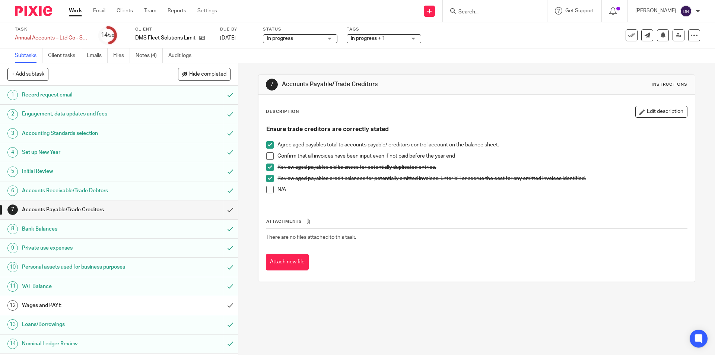 Image resolution: width=715 pixels, height=355 pixels. What do you see at coordinates (182, 55) in the screenshot?
I see `a: Audit logs` at bounding box center [182, 55].